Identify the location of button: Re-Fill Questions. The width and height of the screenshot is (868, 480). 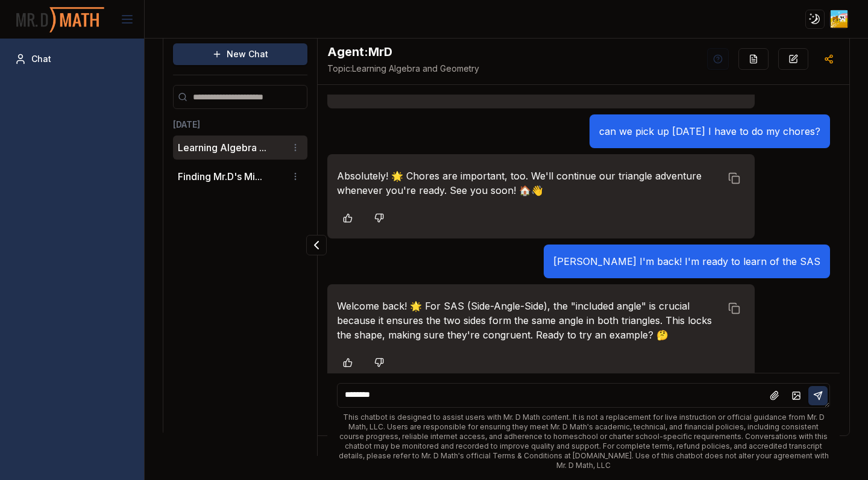
(754, 59).